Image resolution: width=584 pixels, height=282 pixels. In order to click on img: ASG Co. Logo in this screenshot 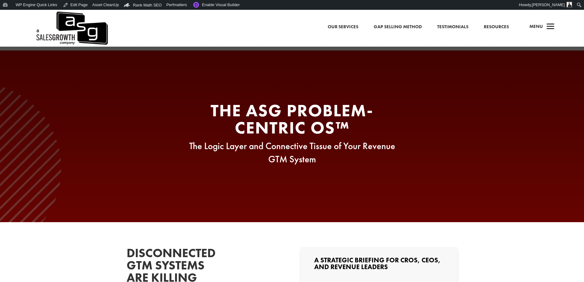, I will do `click(71, 28)`.